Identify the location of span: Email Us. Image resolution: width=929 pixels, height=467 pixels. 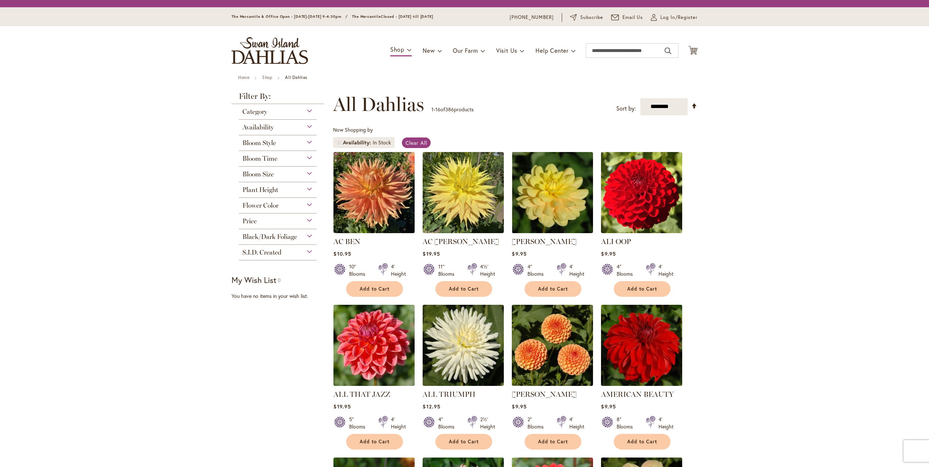
(632, 17).